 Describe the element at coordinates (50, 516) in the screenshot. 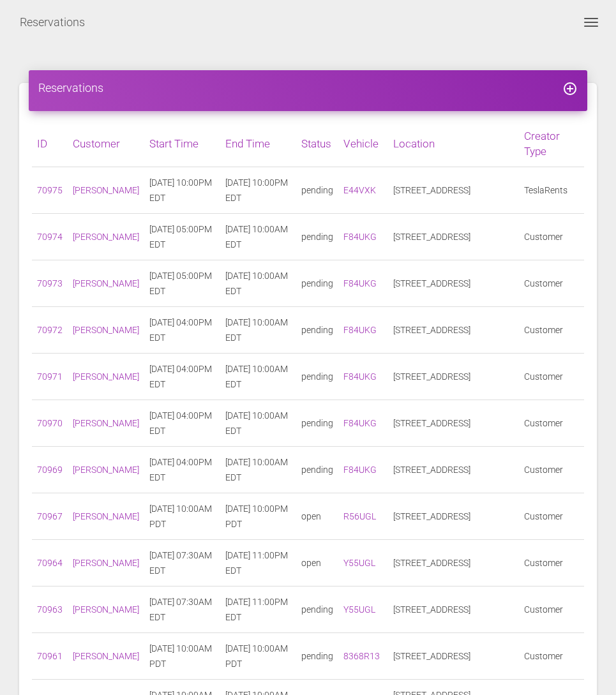

I see `a: 70967` at that location.